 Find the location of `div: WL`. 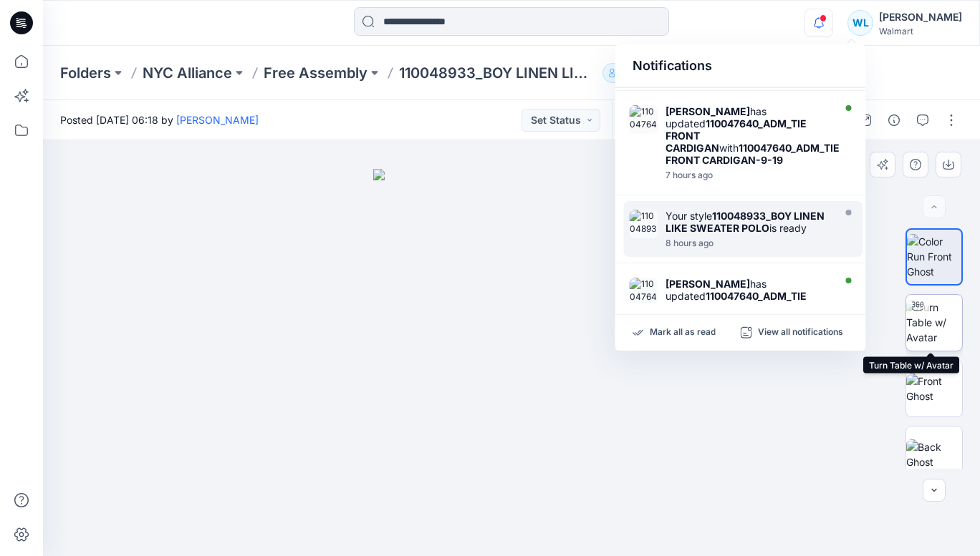

div: WL is located at coordinates (860, 23).